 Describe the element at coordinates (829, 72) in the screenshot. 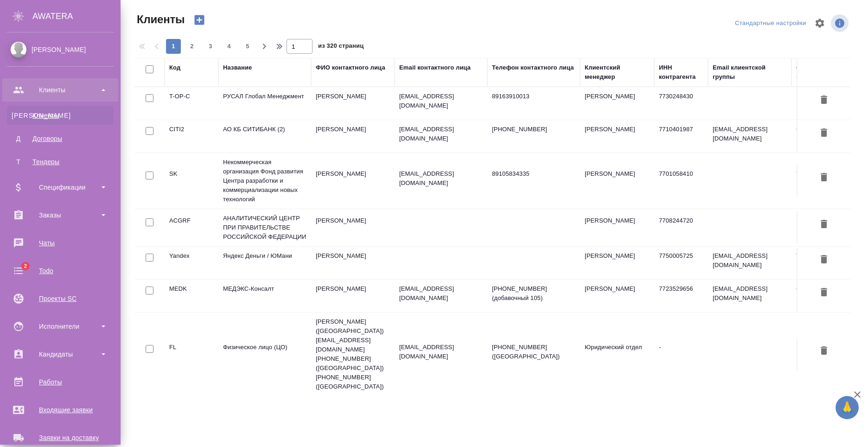

I see `div: Ответственная команда` at that location.